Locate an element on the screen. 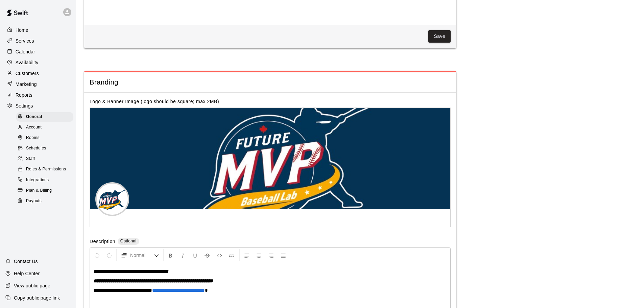 The width and height of the screenshot is (644, 308). div: Settings is located at coordinates (38, 106).